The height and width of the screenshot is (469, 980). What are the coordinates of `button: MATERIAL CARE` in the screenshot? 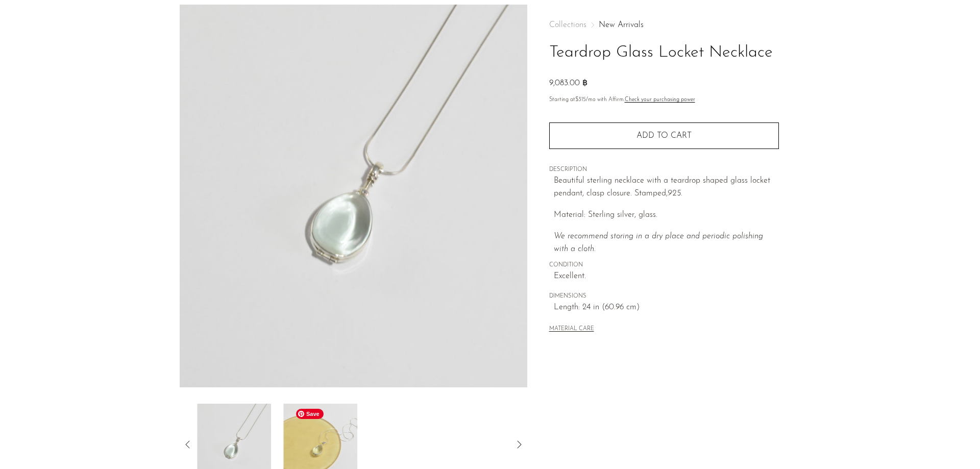 It's located at (572, 329).